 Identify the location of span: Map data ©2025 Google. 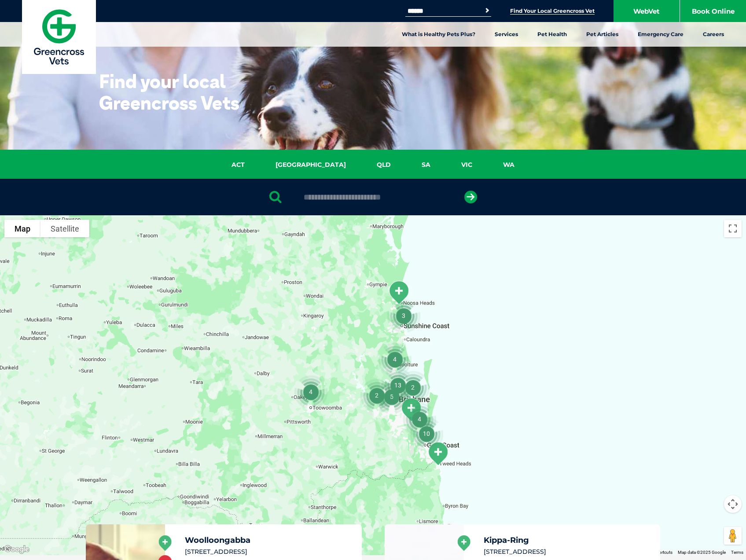
(702, 552).